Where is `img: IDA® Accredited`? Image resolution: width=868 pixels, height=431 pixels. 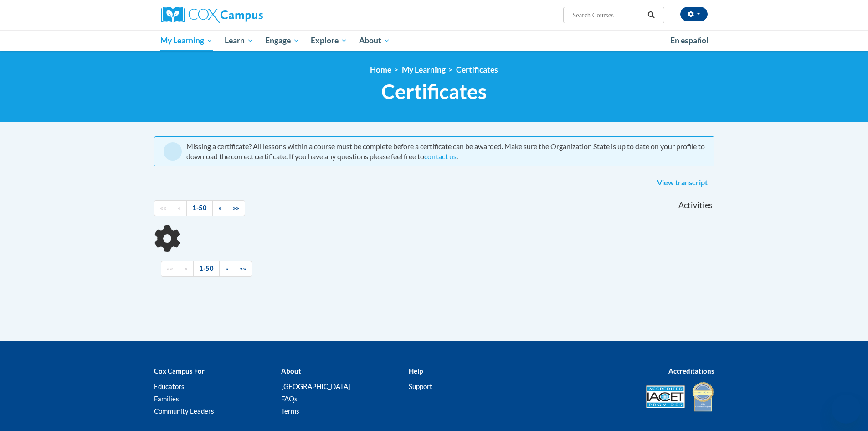 img: IDA® Accredited is located at coordinates (703, 396).